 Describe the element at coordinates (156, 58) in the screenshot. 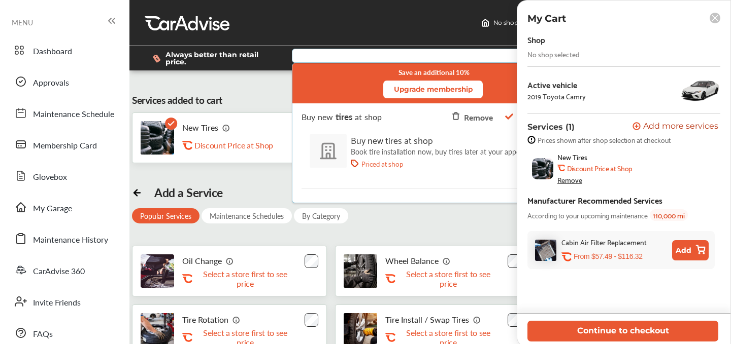

I see `img: dollor_label_vector.a70140d1.svg` at that location.